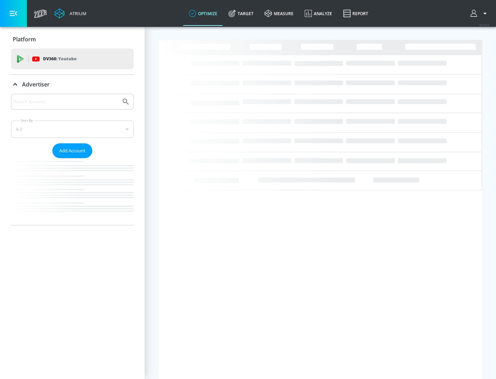 This screenshot has width=496, height=379. What do you see at coordinates (72, 39) in the screenshot?
I see `div: Platform` at bounding box center [72, 39].